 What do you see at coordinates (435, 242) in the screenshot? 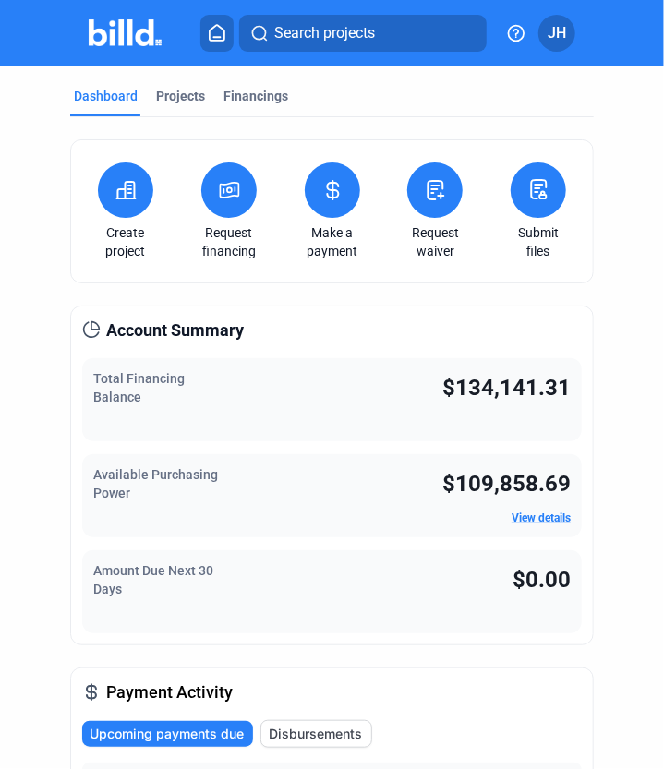
I see `a: Request waiver` at bounding box center [435, 242].